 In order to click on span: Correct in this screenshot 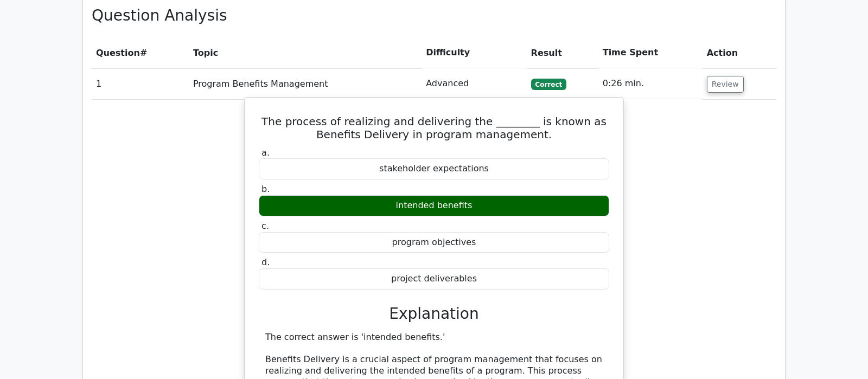, I will do `click(548, 84)`.